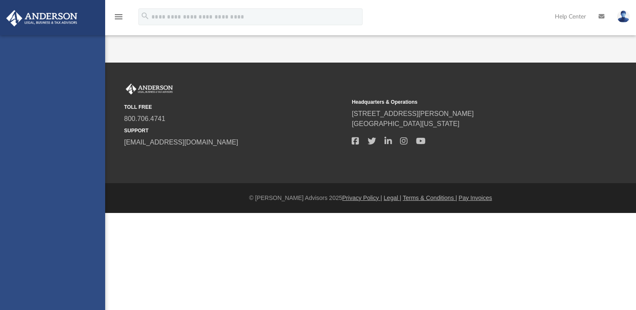 Image resolution: width=636 pixels, height=310 pixels. I want to click on a: menu, so click(119, 19).